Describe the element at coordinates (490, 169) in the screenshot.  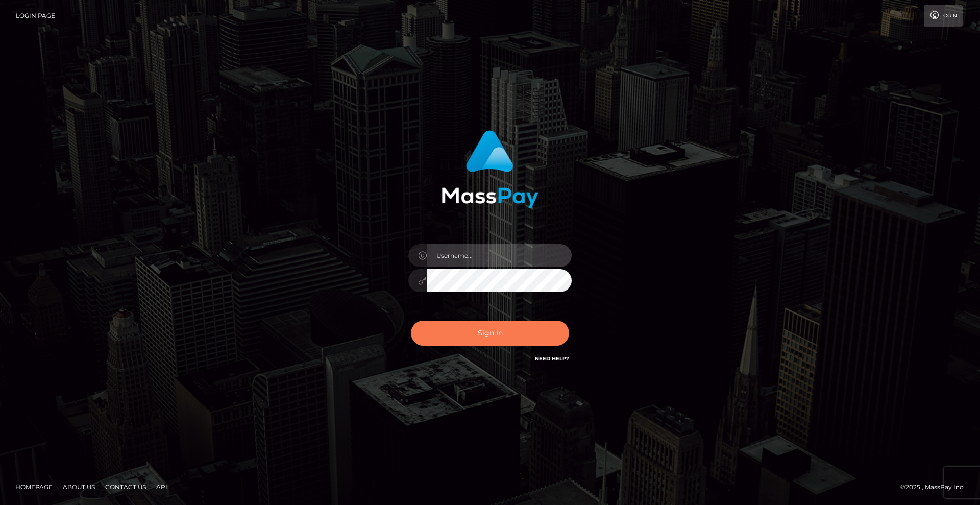
I see `img: MassPay Login` at that location.